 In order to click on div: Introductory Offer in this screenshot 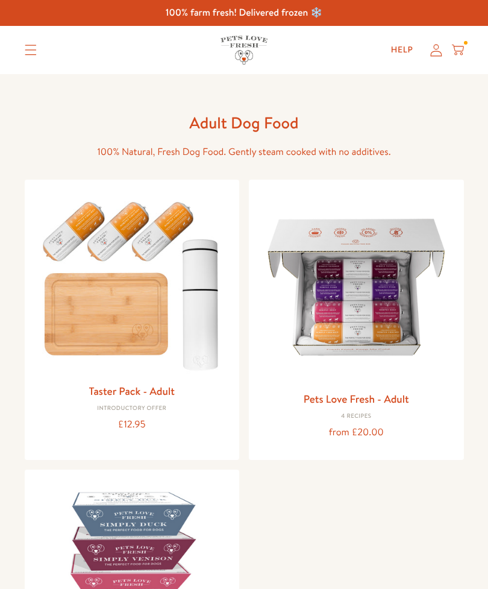, I will do `click(132, 408)`.